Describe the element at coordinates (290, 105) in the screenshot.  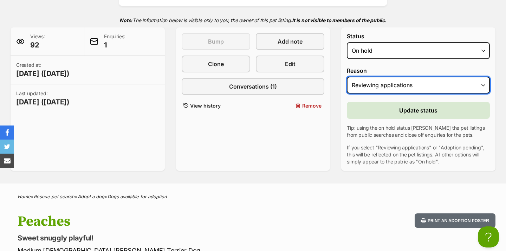
I see `button: Remove` at that location.